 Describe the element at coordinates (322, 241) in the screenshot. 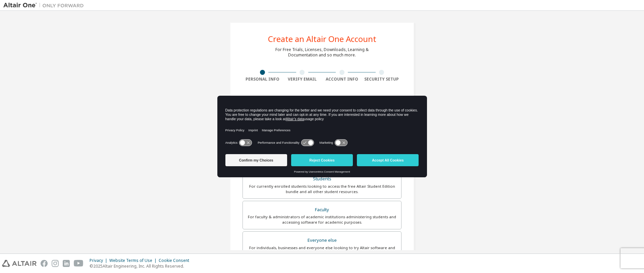

I see `div: Everyone else` at that location.